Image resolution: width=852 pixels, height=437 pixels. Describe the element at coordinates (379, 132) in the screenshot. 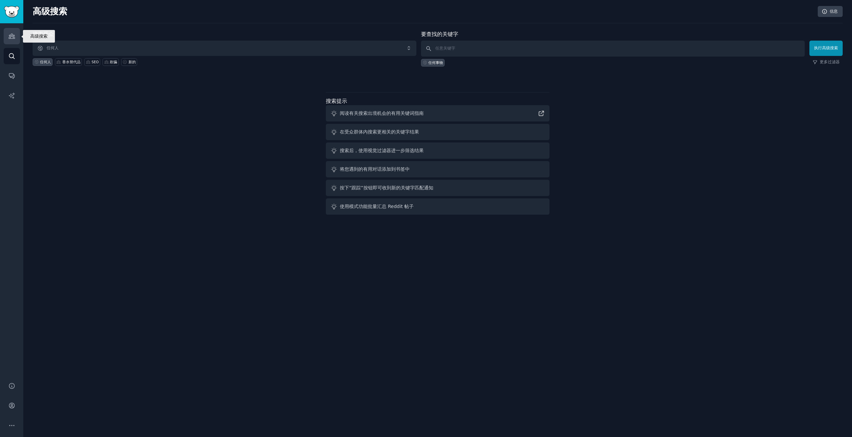

I see `font: 在受众群体内搜索更相关的关键字结果` at that location.